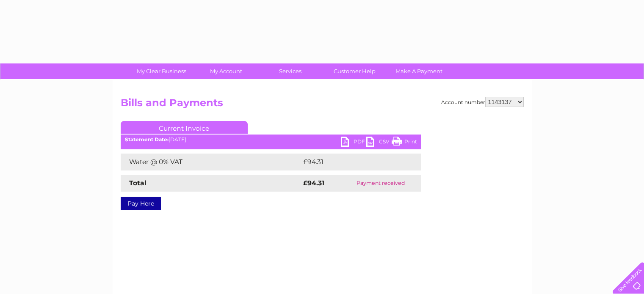 This screenshot has width=644, height=294. What do you see at coordinates (419, 71) in the screenshot?
I see `a: Make A Payment` at bounding box center [419, 71].